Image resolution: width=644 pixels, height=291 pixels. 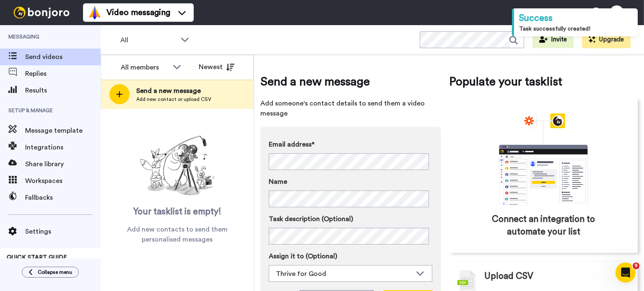 What do you see at coordinates (544, 82) in the screenshot?
I see `span: Populate your tasklist` at bounding box center [544, 82].